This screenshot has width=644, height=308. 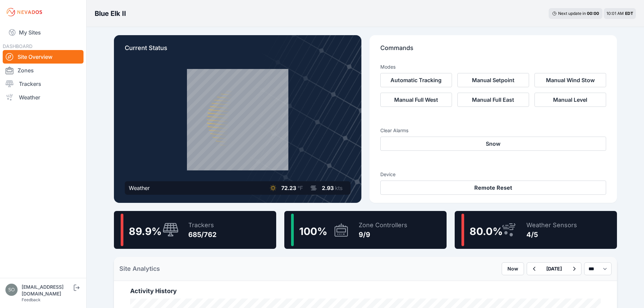 I want to click on img: Nevados, so click(x=24, y=12).